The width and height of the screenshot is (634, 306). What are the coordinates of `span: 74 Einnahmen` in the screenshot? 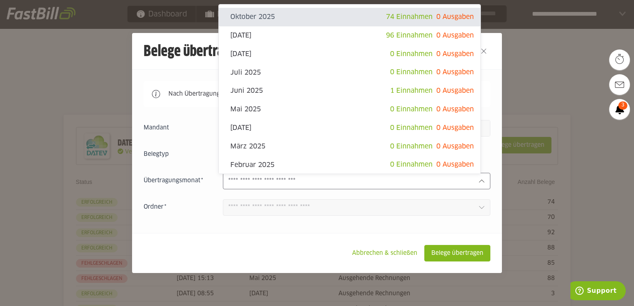 It's located at (409, 17).